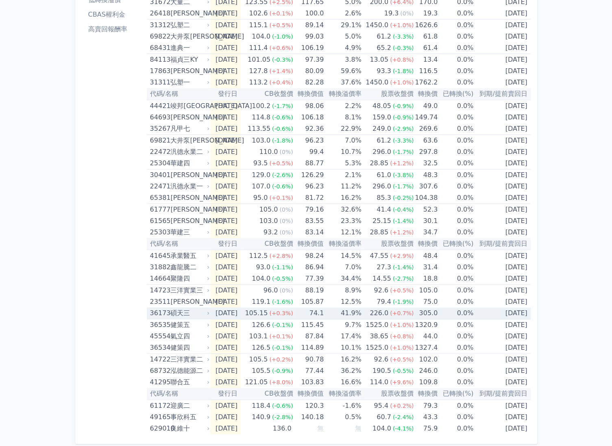 This screenshot has width=612, height=446. Describe the element at coordinates (403, 175) in the screenshot. I see `span: (-3.8%)` at that location.